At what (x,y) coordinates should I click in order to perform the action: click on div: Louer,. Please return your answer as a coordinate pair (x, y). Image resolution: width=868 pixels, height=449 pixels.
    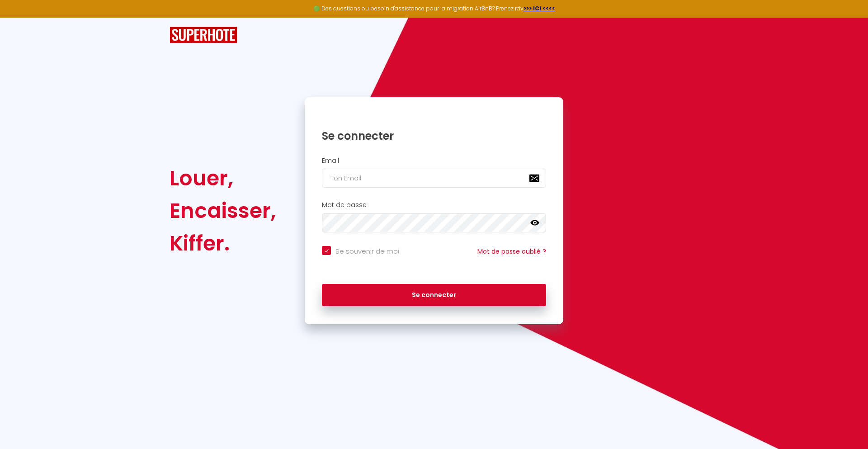
    Looking at the image, I should click on (223, 178).